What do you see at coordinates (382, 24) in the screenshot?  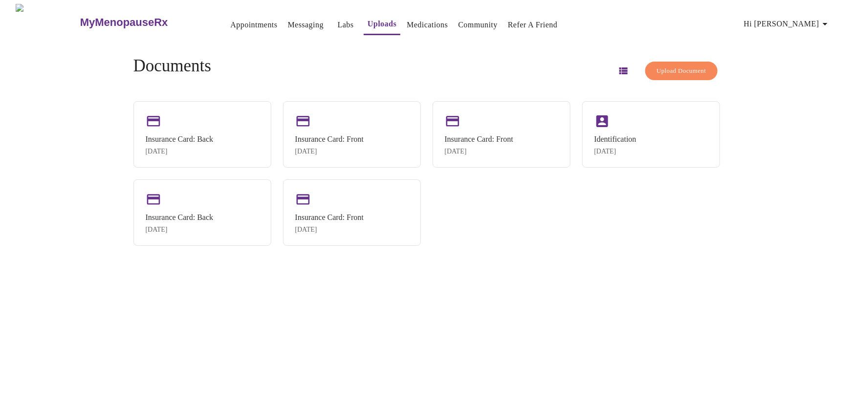 I see `a: Uploads` at bounding box center [382, 24].